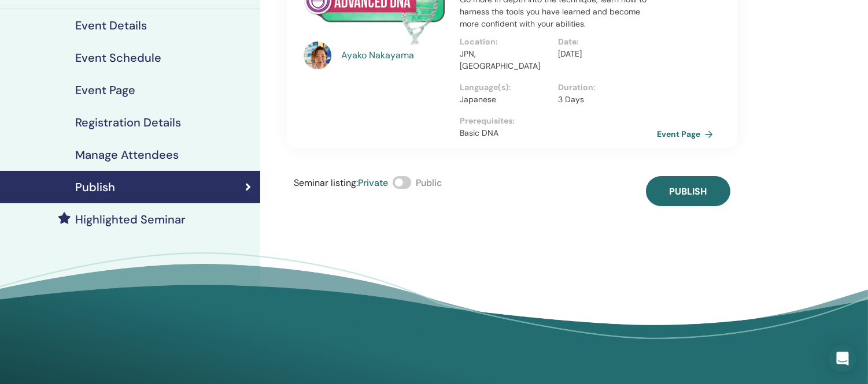 The image size is (868, 384). Describe the element at coordinates (118, 58) in the screenshot. I see `h4: Event Schedule` at that location.